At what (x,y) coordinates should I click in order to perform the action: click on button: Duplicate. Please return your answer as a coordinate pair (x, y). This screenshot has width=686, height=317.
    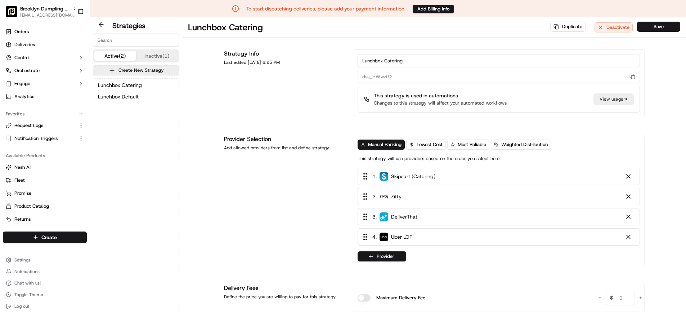
    Looking at the image, I should click on (568, 27).